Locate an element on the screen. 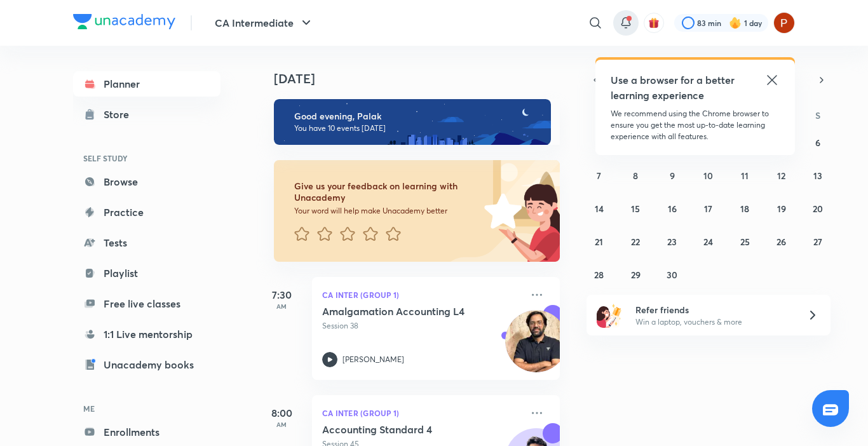 This screenshot has height=446, width=868. abbr: September 11, 2025 is located at coordinates (745, 175).